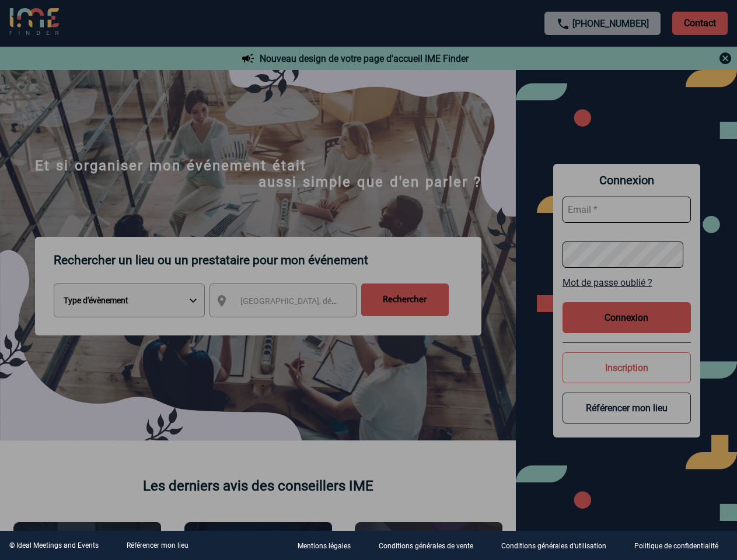  What do you see at coordinates (554, 547) in the screenshot?
I see `p: Conditions générales d'utilisation` at bounding box center [554, 547].